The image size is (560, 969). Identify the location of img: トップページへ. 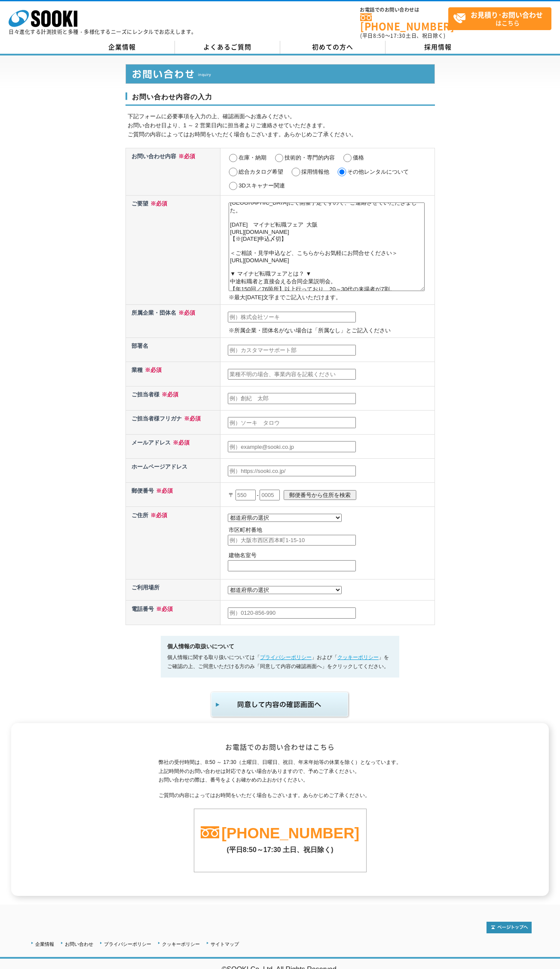
(509, 927).